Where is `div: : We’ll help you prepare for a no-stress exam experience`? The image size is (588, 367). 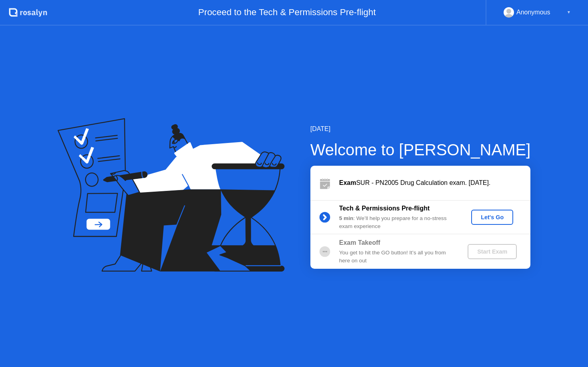
div: : We’ll help you prepare for a no-stress exam experience is located at coordinates (397, 222).